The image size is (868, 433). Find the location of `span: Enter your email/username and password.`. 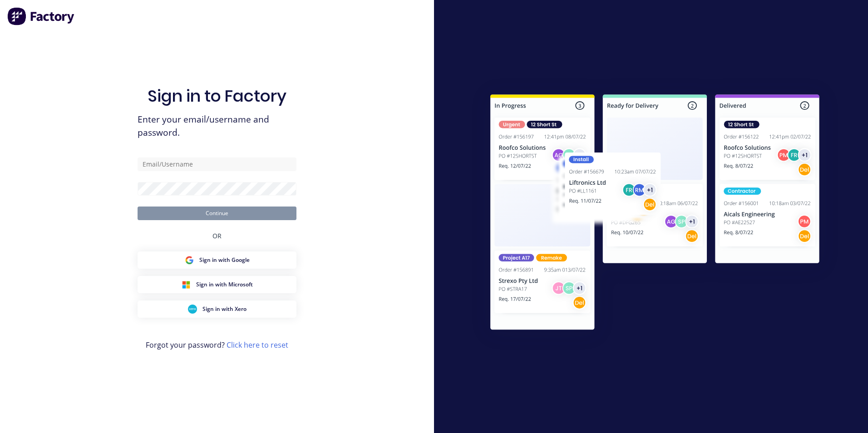

span: Enter your email/username and password. is located at coordinates (217, 126).